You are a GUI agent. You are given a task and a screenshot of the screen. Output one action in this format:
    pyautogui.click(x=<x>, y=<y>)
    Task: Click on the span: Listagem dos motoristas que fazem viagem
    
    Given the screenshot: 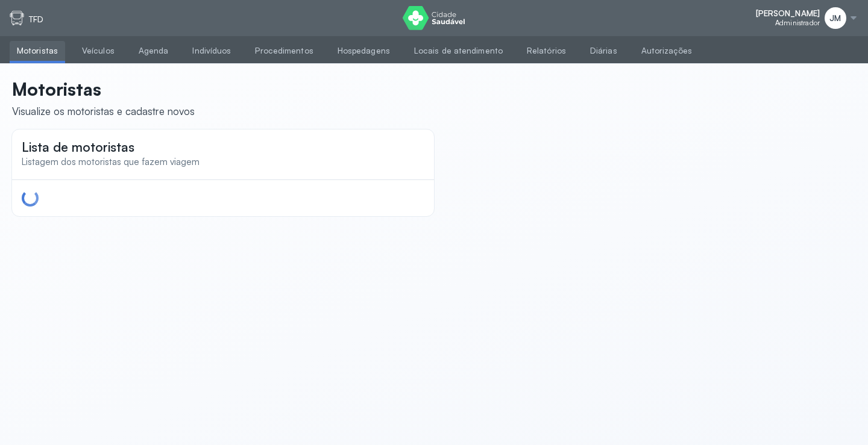 What is the action you would take?
    pyautogui.click(x=110, y=161)
    